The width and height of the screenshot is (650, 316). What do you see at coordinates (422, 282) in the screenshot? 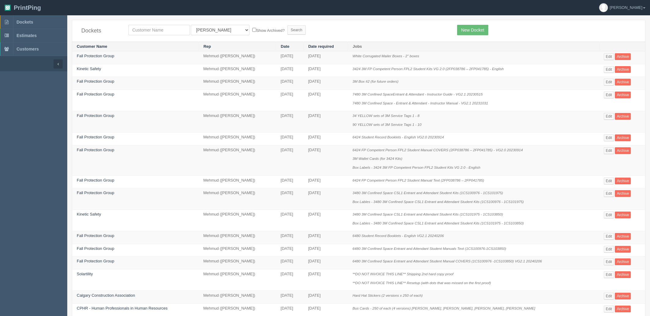
I see `i: **DO NOT INVOICE THIS LINE** Resetup (with dots that was missed on the first proof)` at bounding box center [422, 282].